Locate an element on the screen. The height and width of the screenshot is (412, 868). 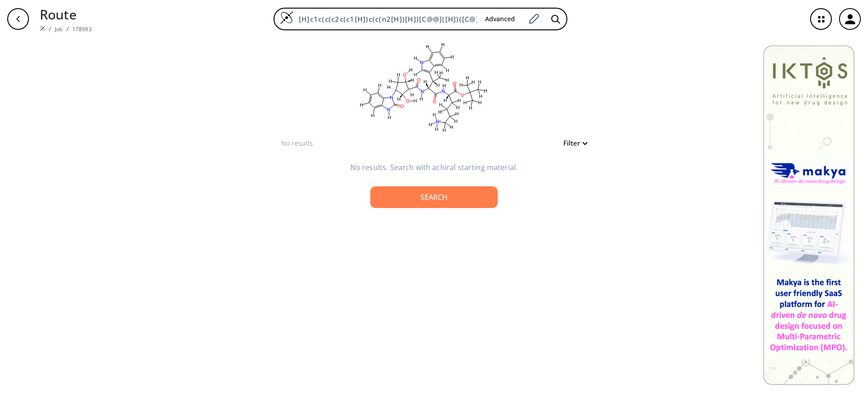
a: 178993 is located at coordinates (82, 29).